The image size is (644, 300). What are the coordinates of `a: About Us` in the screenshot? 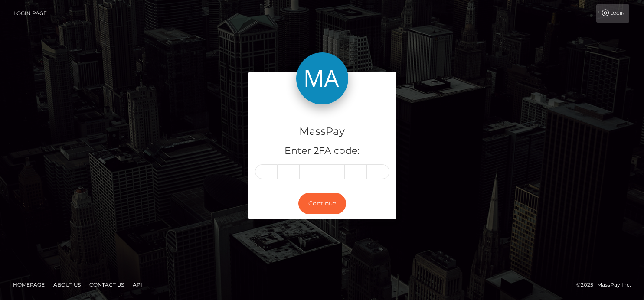 It's located at (67, 284).